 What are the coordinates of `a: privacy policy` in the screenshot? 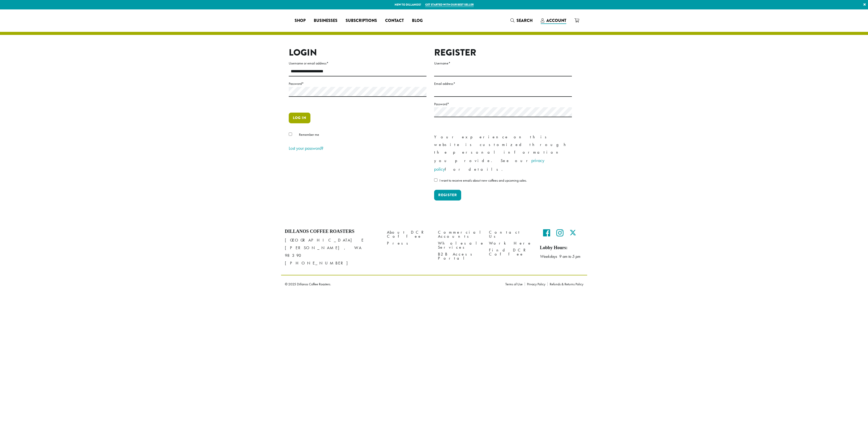 It's located at (489, 165).